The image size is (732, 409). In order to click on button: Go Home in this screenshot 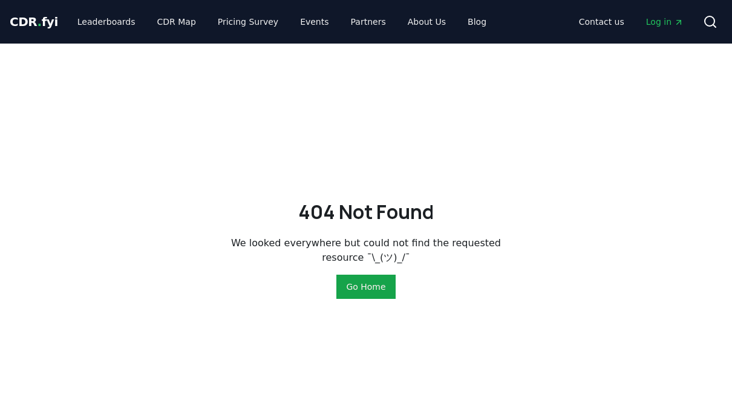, I will do `click(366, 287)`.